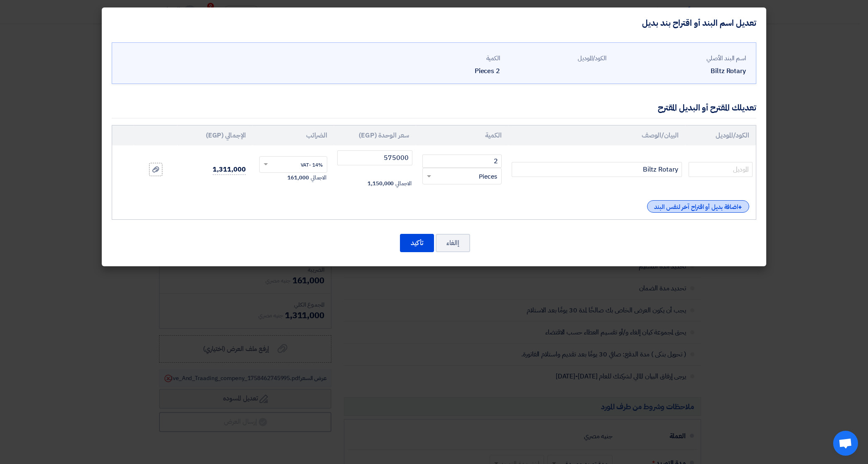 This screenshot has height=464, width=868. What do you see at coordinates (707, 108) in the screenshot?
I see `div: تعديلك المقترح أو البديل المقترح` at bounding box center [707, 108].